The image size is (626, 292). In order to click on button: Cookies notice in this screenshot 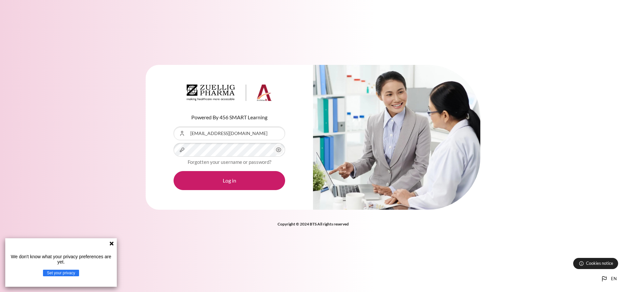, I will do `click(595, 264)`.